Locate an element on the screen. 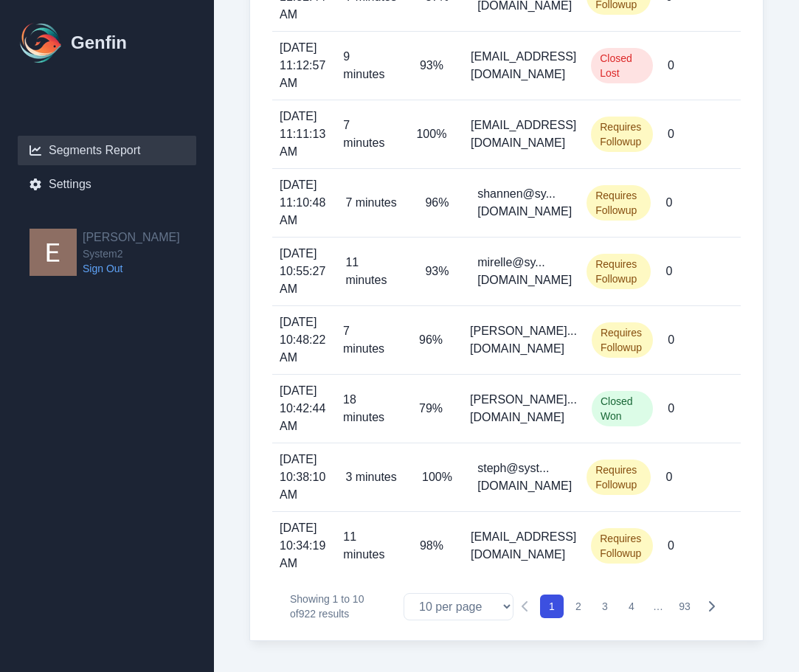  a: Sign Out is located at coordinates (131, 268).